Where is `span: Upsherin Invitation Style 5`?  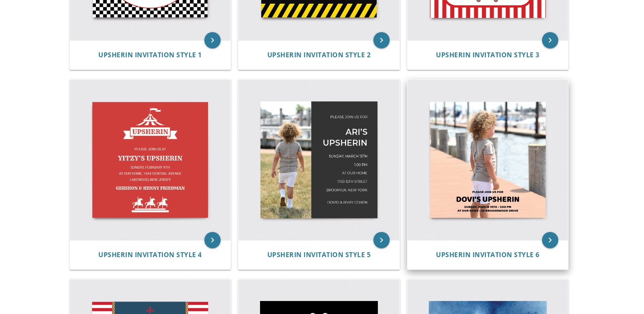
span: Upsherin Invitation Style 5 is located at coordinates (319, 255).